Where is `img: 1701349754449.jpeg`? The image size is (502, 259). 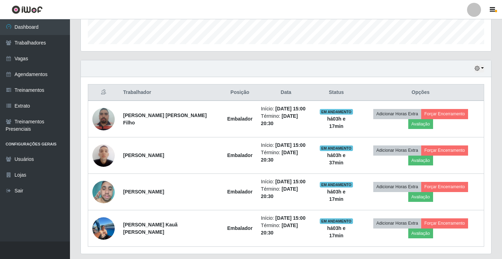
img: 1701349754449.jpeg is located at coordinates (104, 155).